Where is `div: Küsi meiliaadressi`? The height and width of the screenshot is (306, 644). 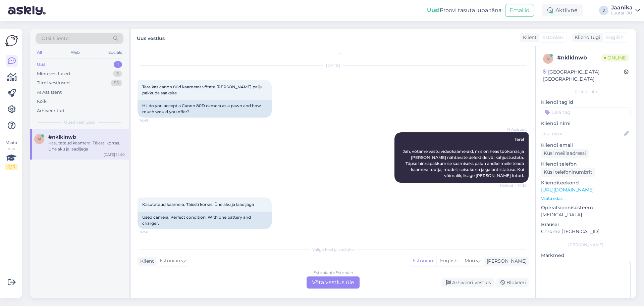 div: Küsi meiliaadressi is located at coordinates (565, 153).